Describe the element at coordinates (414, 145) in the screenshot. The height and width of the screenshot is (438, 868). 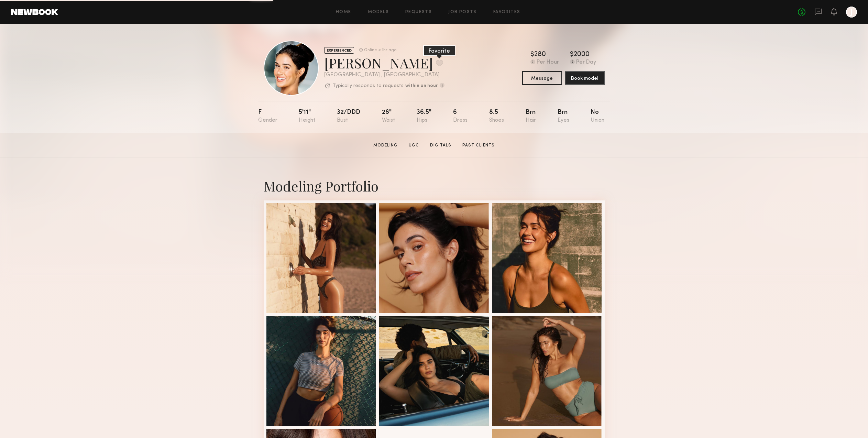
I see `a: UGC` at that location.